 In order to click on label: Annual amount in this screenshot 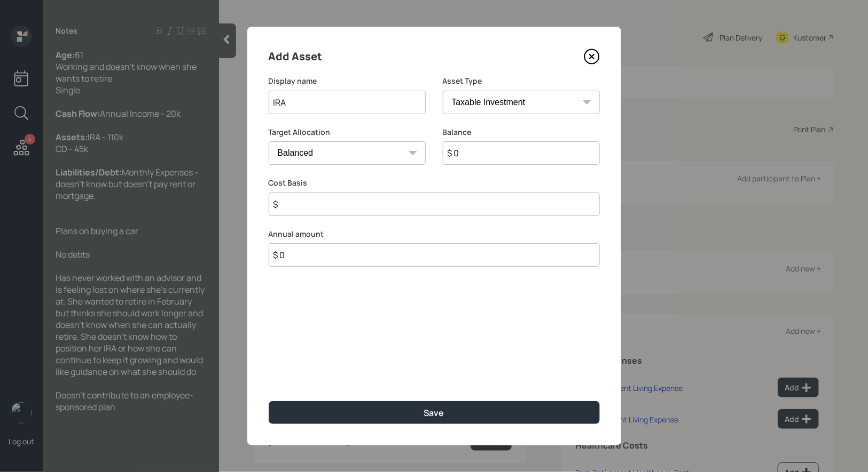, I will do `click(434, 234)`.